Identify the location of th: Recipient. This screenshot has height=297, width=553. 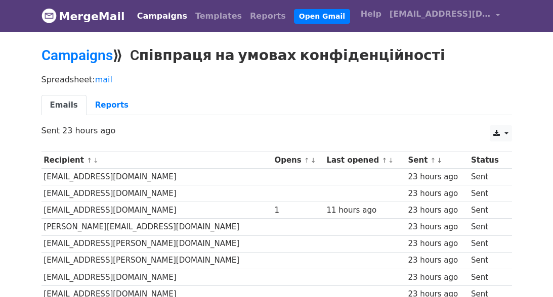
(157, 160).